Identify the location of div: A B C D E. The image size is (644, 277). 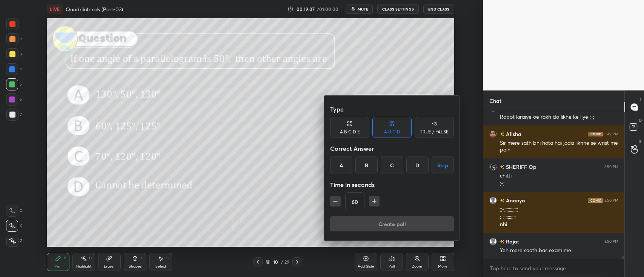
(350, 132).